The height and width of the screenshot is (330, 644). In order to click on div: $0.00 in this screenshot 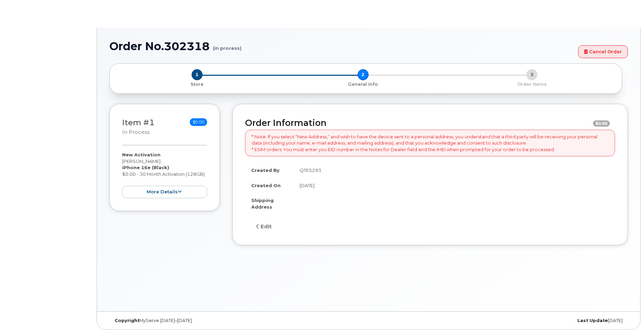, I will do `click(601, 124)`.